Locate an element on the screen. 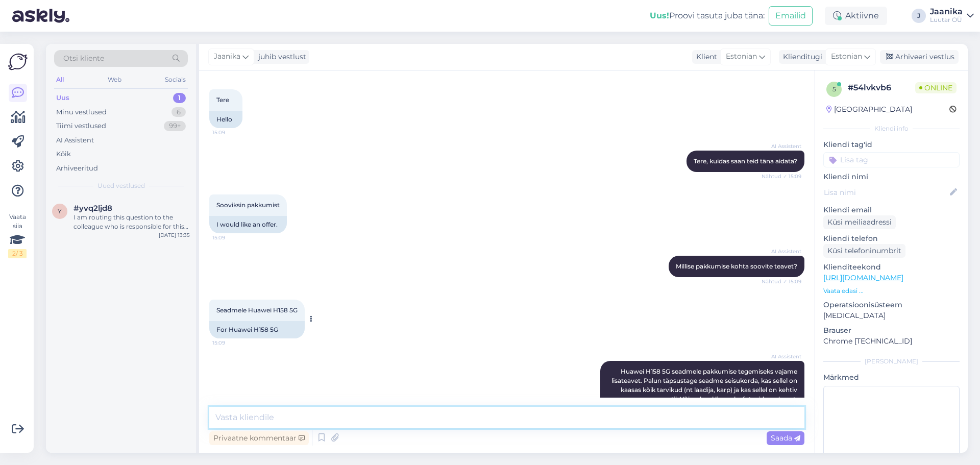 The width and height of the screenshot is (980, 465). div: Proovi tasuta juba täna: is located at coordinates (707, 16).